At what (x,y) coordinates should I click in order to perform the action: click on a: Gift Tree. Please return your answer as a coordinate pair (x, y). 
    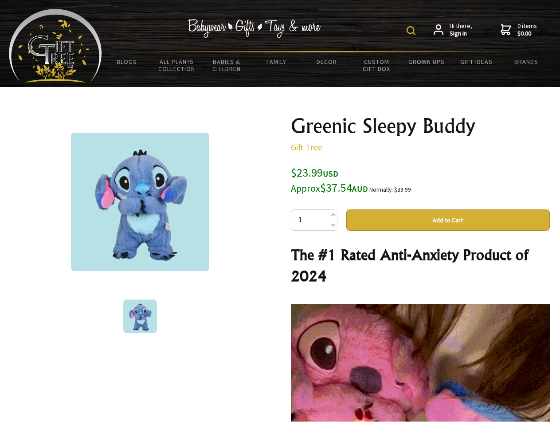
    Looking at the image, I should click on (306, 147).